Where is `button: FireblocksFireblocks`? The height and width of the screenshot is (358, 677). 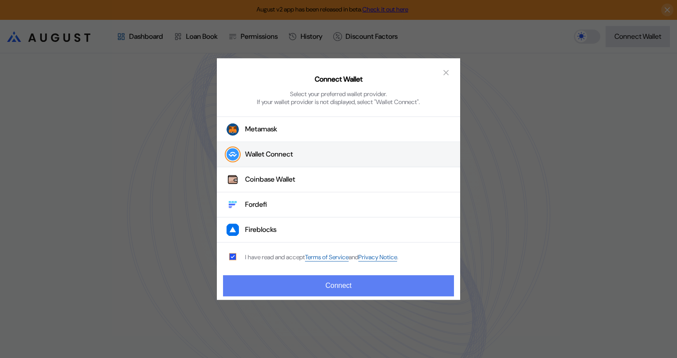
button: FireblocksFireblocks is located at coordinates (339, 230).